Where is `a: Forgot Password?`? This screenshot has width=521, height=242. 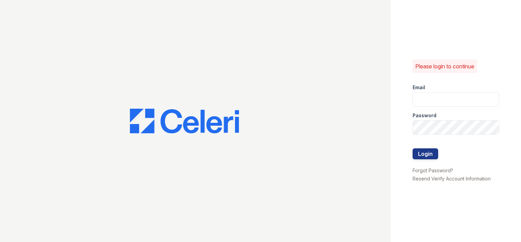 a: Forgot Password? is located at coordinates (433, 170).